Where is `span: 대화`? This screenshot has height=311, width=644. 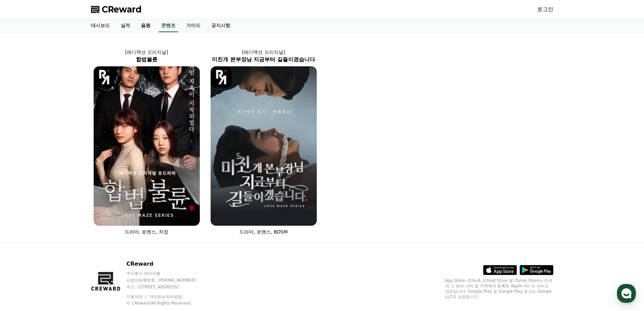
span: 대화 is located at coordinates (66, 228).